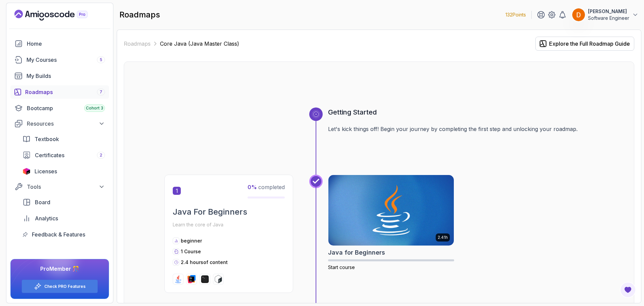 The height and width of the screenshot is (306, 644). I want to click on h2: roadmaps, so click(139, 15).